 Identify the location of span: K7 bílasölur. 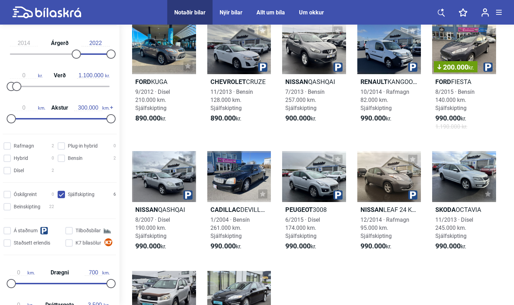
(88, 243).